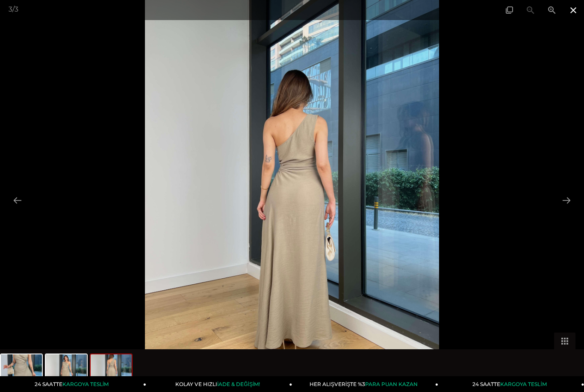 This screenshot has height=392, width=584. Describe the element at coordinates (219, 384) in the screenshot. I see `a: KOLAY VE HIZLIİADE & DEĞİŞİM!` at that location.